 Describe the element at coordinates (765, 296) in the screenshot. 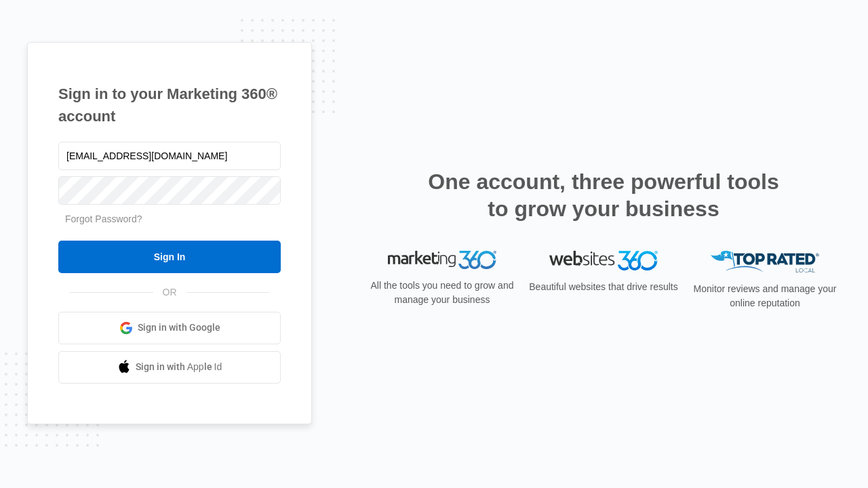

I see `p: Monitor reviews and manage your online reputation` at that location.